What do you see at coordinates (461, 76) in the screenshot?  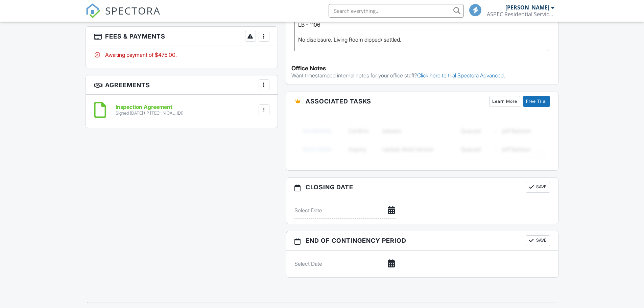 I see `a: Click here to trial Spectora Advanced.` at bounding box center [461, 76].